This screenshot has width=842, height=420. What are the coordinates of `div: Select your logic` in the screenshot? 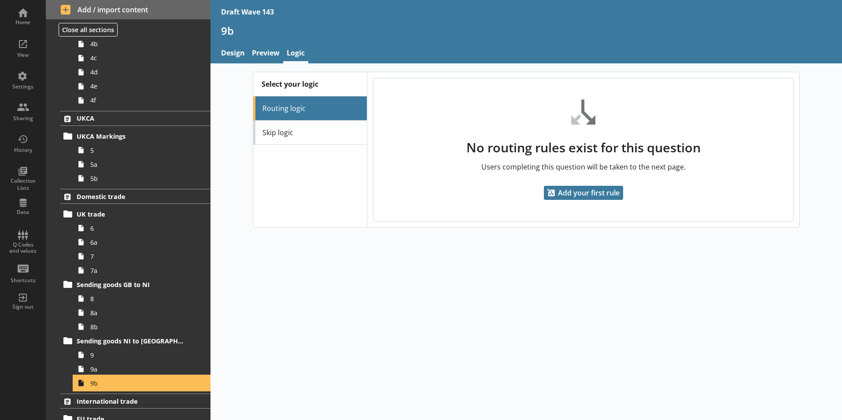 It's located at (310, 84).